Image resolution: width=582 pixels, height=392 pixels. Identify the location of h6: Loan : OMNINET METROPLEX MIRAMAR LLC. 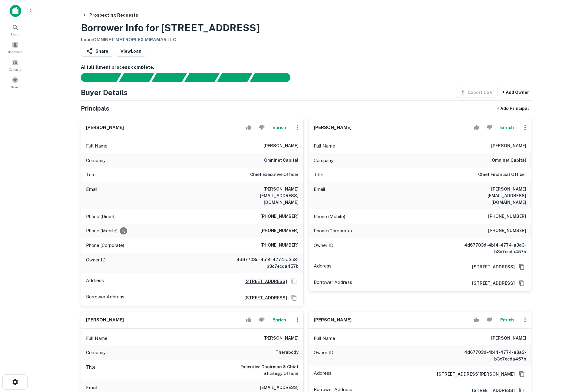
(170, 40).